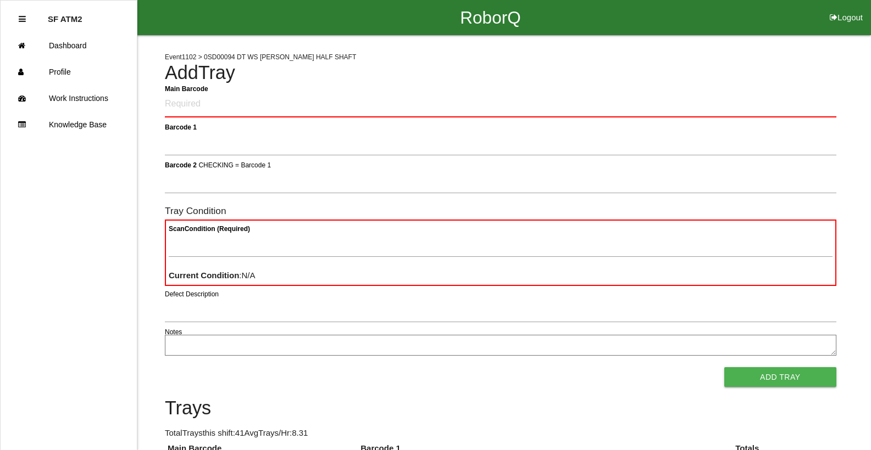 Image resolution: width=871 pixels, height=450 pixels. Describe the element at coordinates (22, 19) in the screenshot. I see `div: Close` at that location.